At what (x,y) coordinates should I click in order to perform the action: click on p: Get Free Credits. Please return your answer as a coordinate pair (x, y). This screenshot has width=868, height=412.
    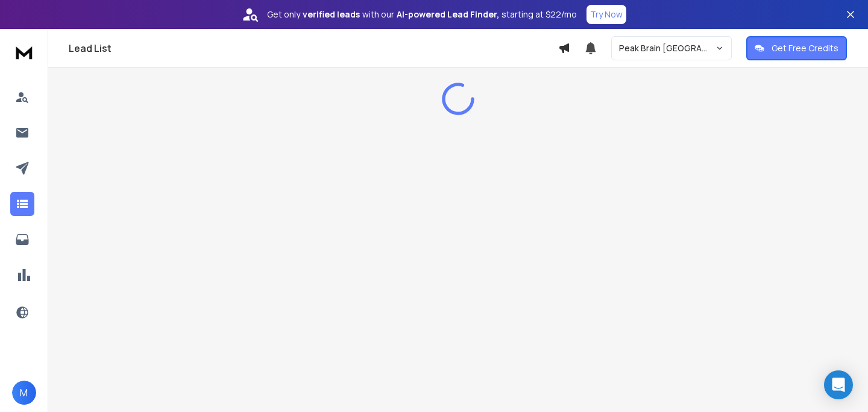
    Looking at the image, I should click on (805, 48).